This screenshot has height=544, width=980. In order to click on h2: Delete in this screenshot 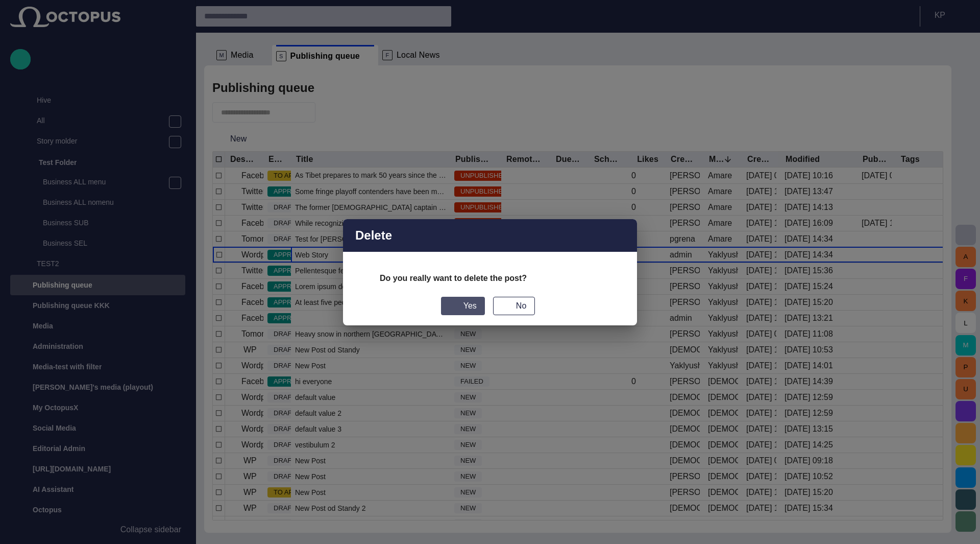, I will do `click(374, 235)`.